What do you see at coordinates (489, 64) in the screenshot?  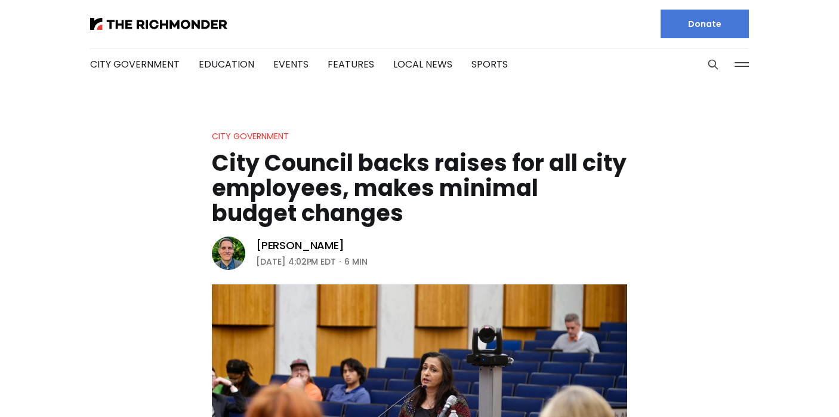 I see `a: Sports` at bounding box center [489, 64].